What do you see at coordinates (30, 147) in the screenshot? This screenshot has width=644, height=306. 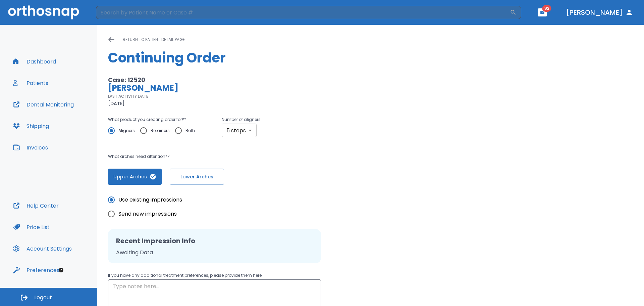 I see `button: Invoices` at bounding box center [30, 147].